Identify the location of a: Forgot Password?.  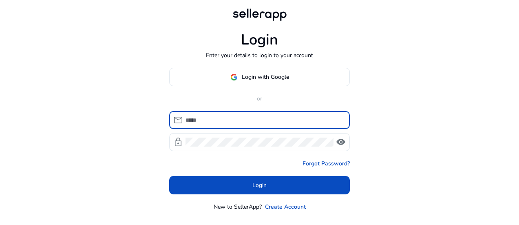
(326, 163).